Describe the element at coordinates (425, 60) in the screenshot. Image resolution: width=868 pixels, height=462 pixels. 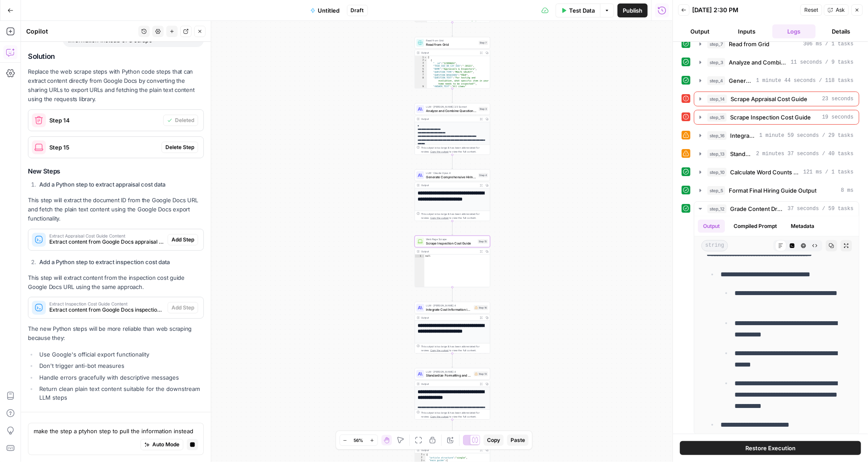
I see `span: Toggle code folding, rows 2 through 10` at that location.